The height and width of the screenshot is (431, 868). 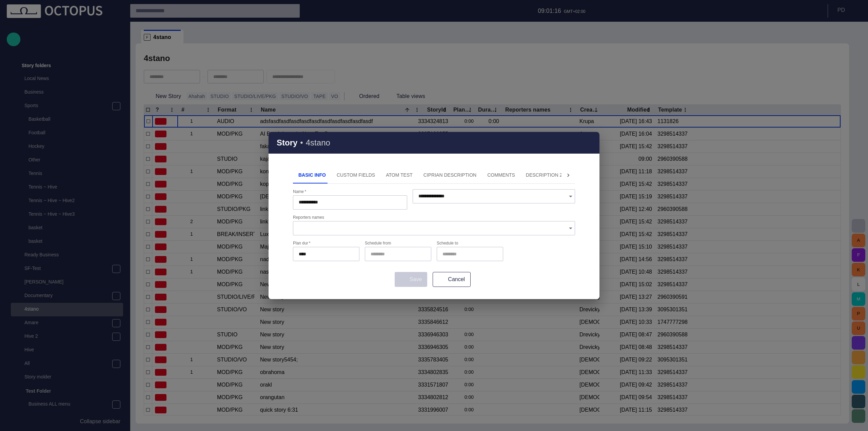 What do you see at coordinates (544, 175) in the screenshot?
I see `button: Description 2` at bounding box center [544, 175].